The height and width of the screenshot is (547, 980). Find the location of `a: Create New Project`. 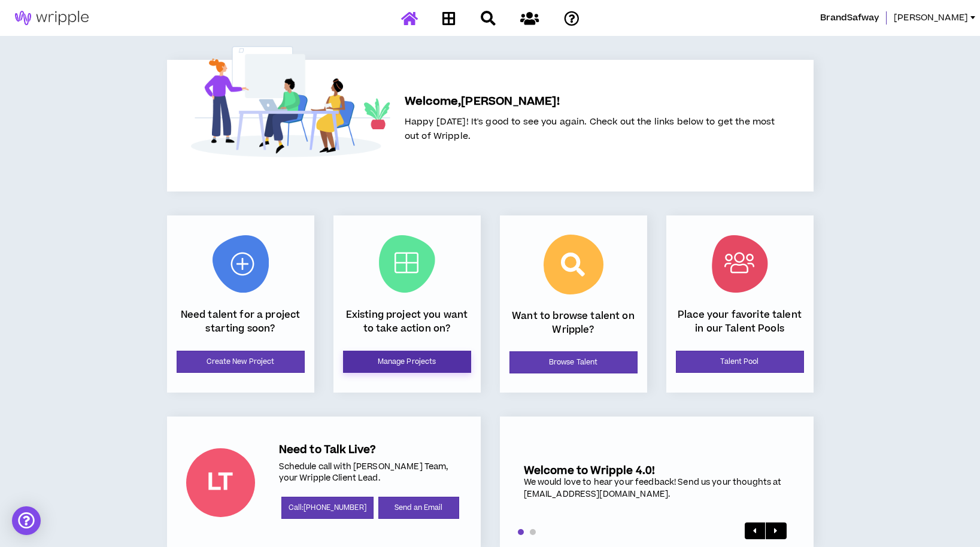

a: Create New Project is located at coordinates (240, 362).